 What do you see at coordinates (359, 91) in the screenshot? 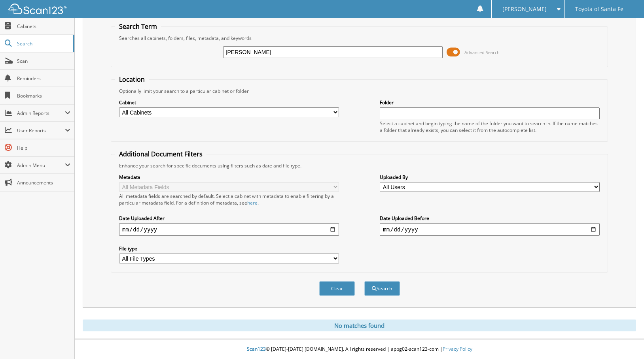
I see `div: Optionally limit your search to a particular cabinet or folder` at bounding box center [359, 91].